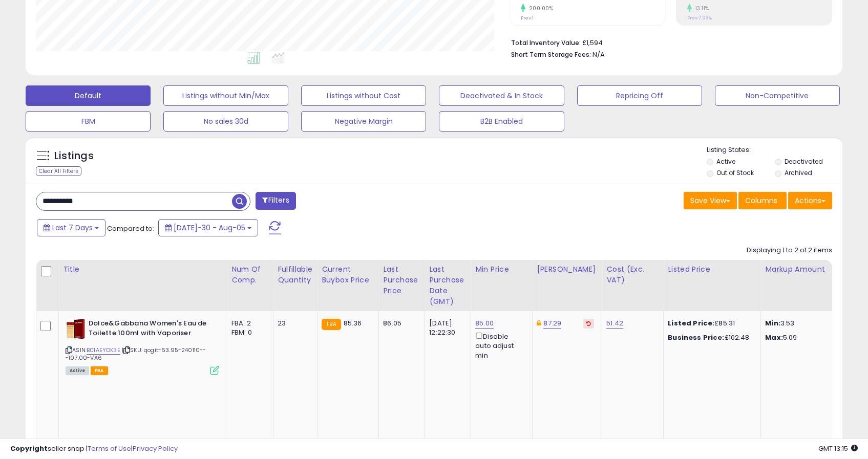 This screenshot has width=868, height=459. What do you see at coordinates (402, 280) in the screenshot?
I see `div: Last Purchase Price` at bounding box center [402, 280].